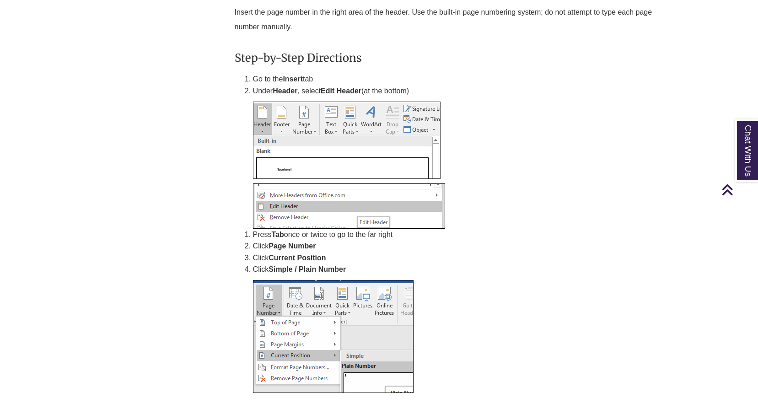 The image size is (758, 409). What do you see at coordinates (278, 234) in the screenshot?
I see `strong: Tab` at bounding box center [278, 234].